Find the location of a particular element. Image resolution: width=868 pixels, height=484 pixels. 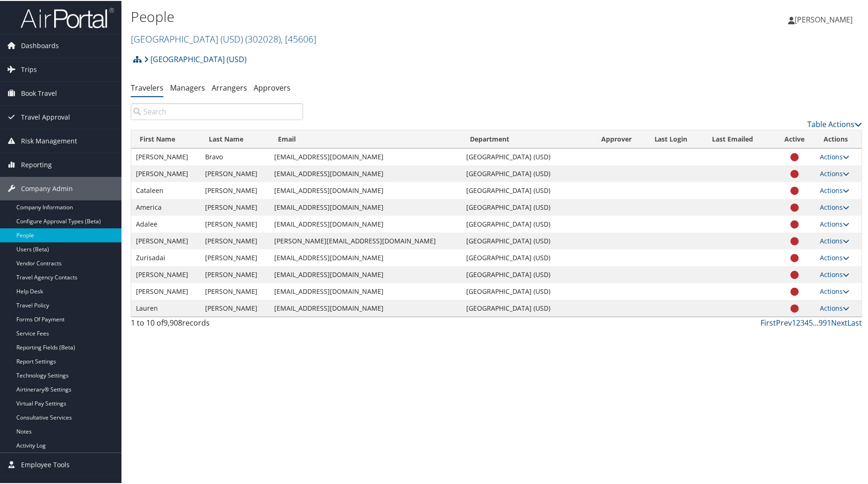

a: Next is located at coordinates (839, 322).